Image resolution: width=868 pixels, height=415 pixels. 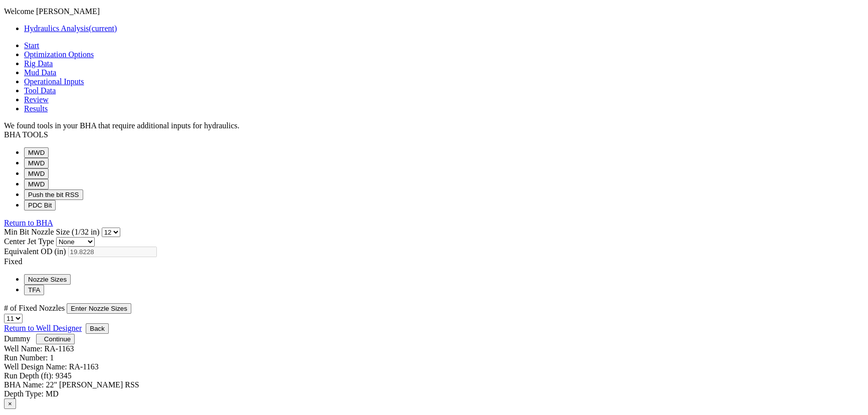 What do you see at coordinates (55, 339) in the screenshot?
I see `button: Continue` at bounding box center [55, 339].